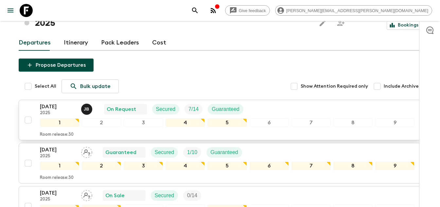 This screenshot has width=440, height=207. I want to click on a: Departures, so click(35, 43).